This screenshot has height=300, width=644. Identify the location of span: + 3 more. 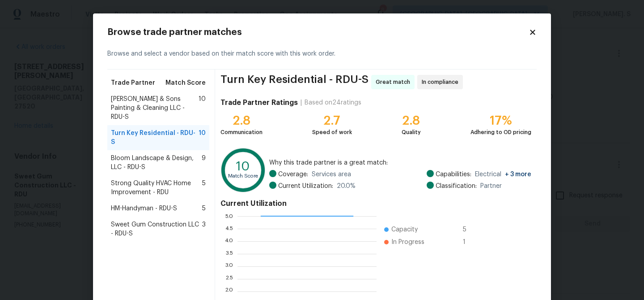
(518, 175).